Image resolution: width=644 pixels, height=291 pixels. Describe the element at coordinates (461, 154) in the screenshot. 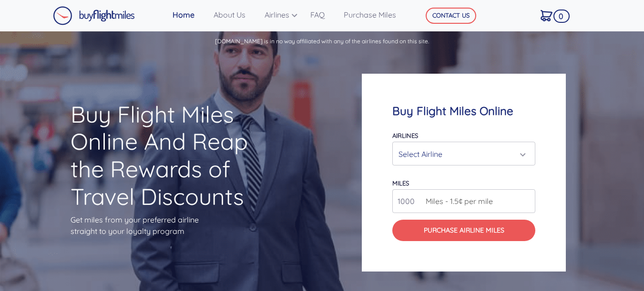

I see `div: Select Airline` at that location.